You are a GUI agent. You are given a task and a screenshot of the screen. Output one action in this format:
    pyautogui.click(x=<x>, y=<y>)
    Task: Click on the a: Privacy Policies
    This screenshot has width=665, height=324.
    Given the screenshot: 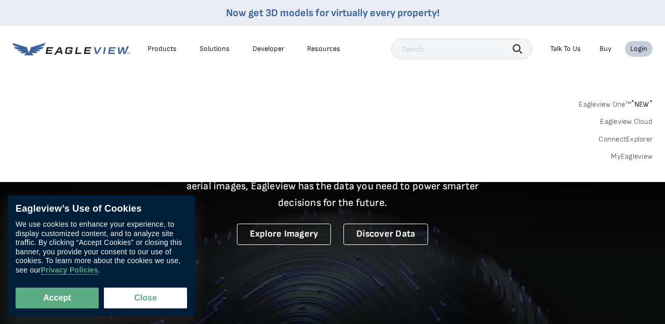 What is the action you would take?
    pyautogui.click(x=69, y=270)
    